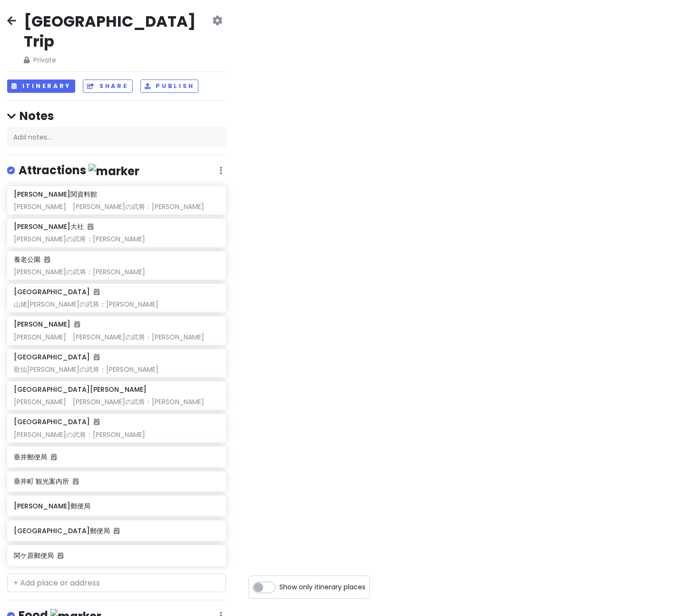 The image size is (700, 616). What do you see at coordinates (116, 556) in the screenshot?
I see `h6: 関ケ原郵便局` at bounding box center [116, 556].